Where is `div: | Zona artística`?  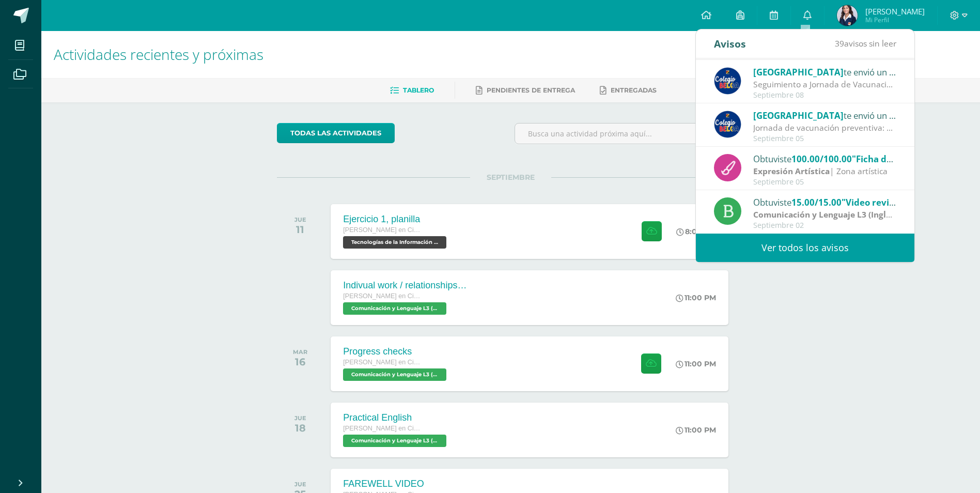
div: | Zona artística is located at coordinates (825, 171).